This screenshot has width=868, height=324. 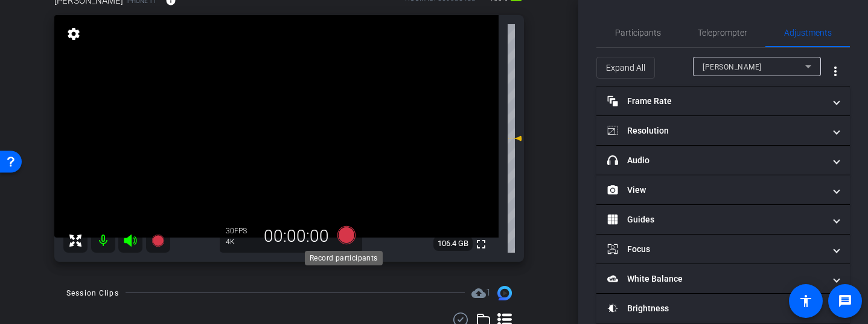 I want to click on span: Adjustments, so click(x=807, y=33).